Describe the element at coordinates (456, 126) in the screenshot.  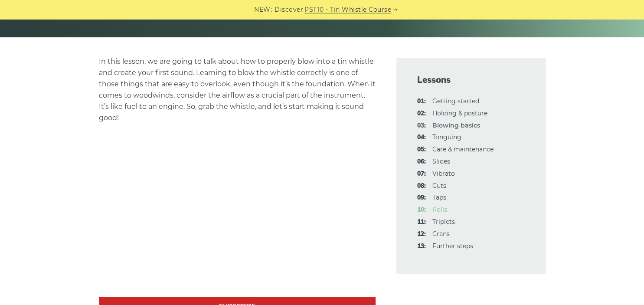
I see `strong: Blowing basics` at that location.